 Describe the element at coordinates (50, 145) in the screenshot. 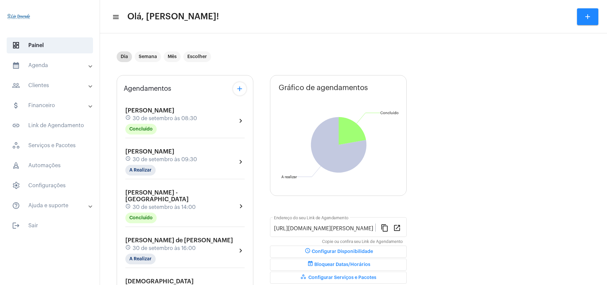

I see `span: Serviços e Pacotes` at that location.